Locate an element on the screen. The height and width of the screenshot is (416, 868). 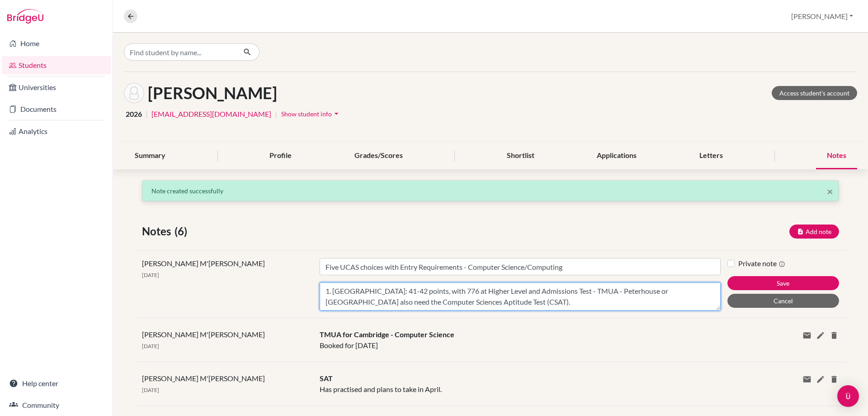
a: Home is located at coordinates (56, 43).